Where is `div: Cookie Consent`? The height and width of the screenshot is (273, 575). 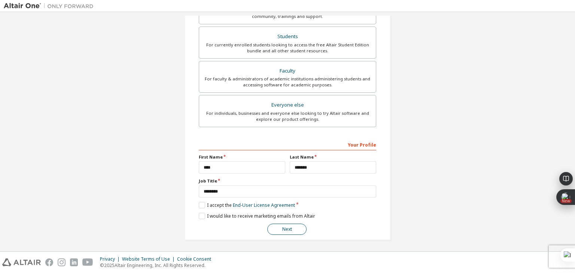 div: Cookie Consent is located at coordinates (196, 259).